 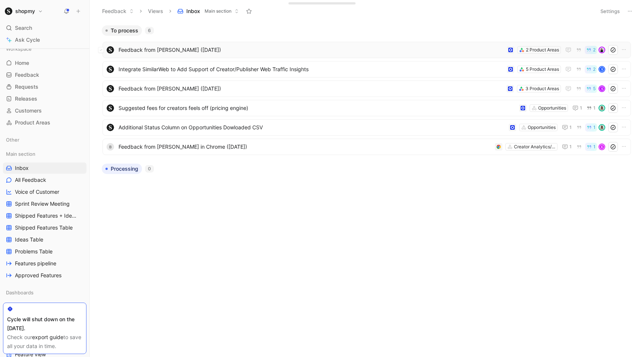 I want to click on div: To process6, so click(x=366, y=92).